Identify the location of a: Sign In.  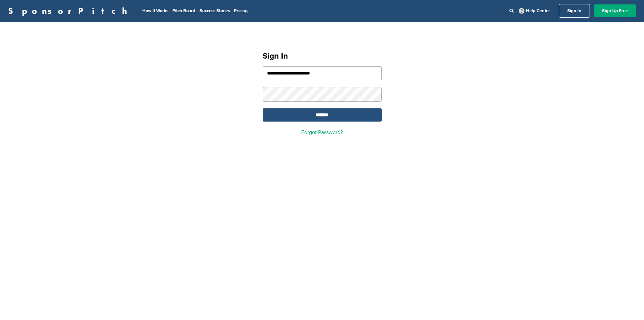
(574, 11).